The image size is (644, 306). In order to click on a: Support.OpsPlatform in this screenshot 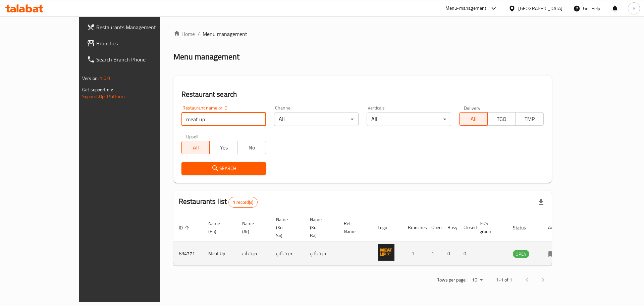, I will do `click(103, 97)`.